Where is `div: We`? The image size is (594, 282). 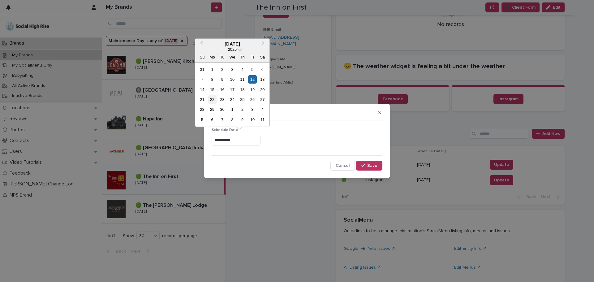
div: We is located at coordinates (232, 57).